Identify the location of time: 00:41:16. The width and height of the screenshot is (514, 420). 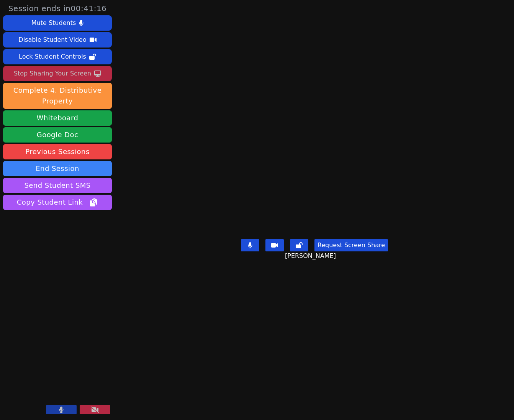
(89, 9).